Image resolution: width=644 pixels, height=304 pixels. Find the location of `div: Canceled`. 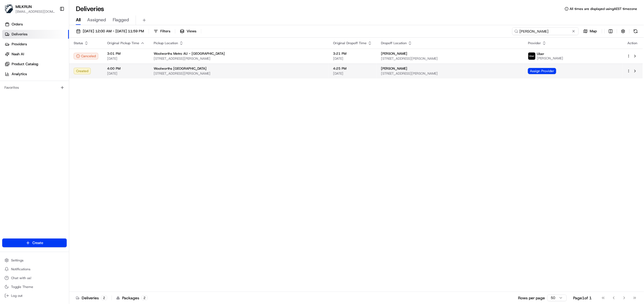

div: Canceled is located at coordinates (86, 56).